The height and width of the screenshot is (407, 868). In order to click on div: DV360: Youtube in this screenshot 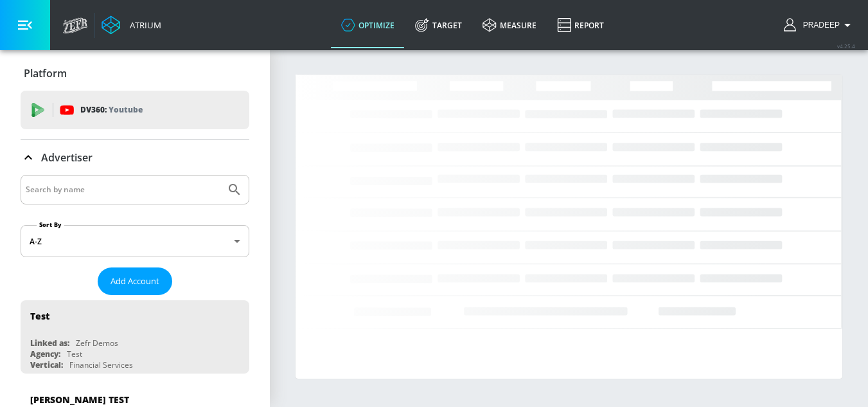, I will do `click(135, 110)`.